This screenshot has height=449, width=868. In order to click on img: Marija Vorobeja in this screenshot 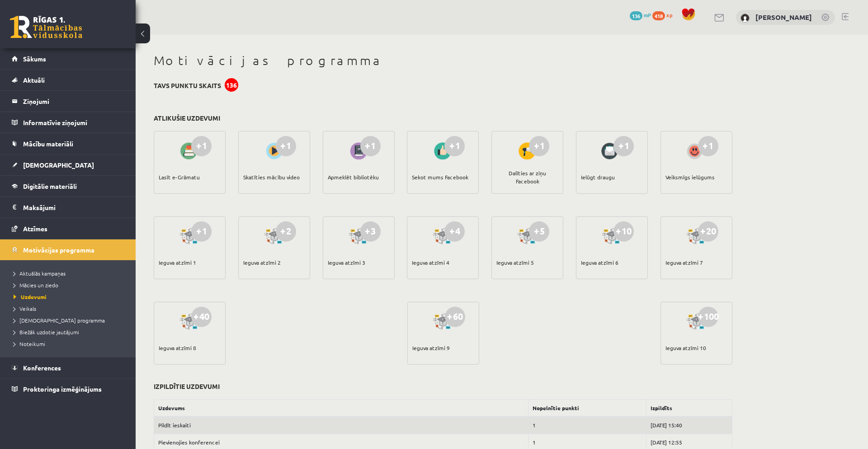, I will do `click(745, 18)`.